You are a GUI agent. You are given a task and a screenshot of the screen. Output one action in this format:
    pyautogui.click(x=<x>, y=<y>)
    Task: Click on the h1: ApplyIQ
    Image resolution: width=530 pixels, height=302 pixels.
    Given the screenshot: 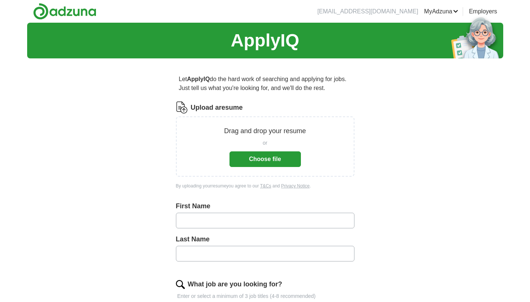 What is the action you would take?
    pyautogui.click(x=265, y=41)
    